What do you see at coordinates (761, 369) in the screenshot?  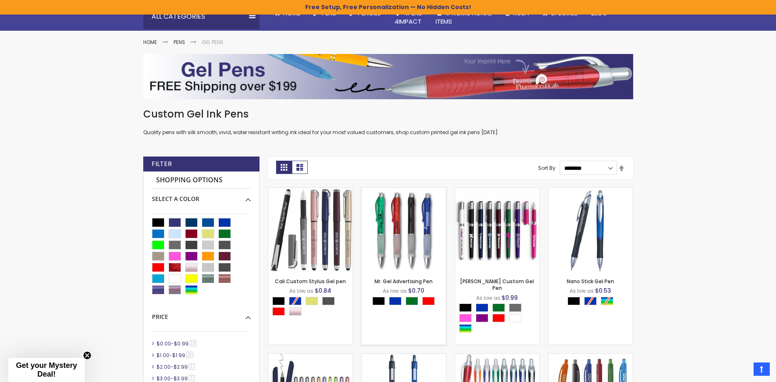 I see `a: Top` at bounding box center [761, 369].